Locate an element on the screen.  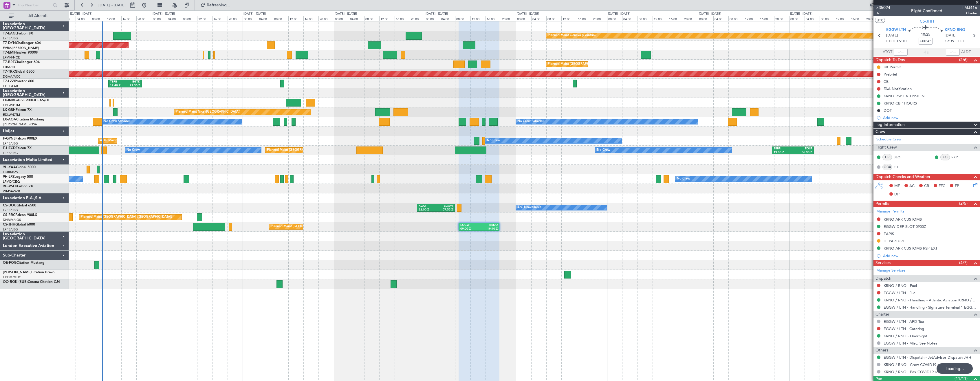
span: T7-EAGL is located at coordinates (10, 33).